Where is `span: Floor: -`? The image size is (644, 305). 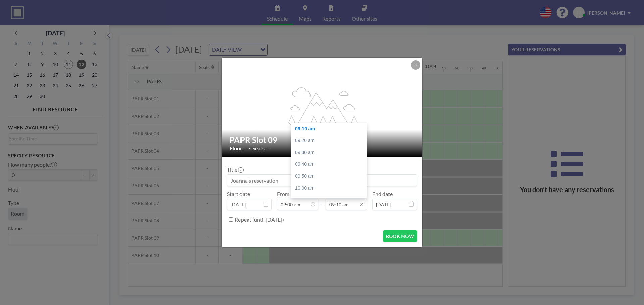
span: Floor: - is located at coordinates (238, 148).